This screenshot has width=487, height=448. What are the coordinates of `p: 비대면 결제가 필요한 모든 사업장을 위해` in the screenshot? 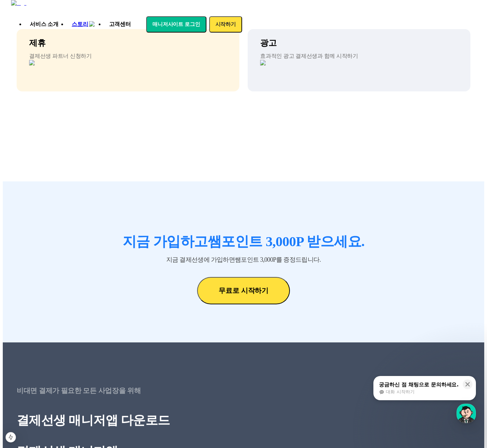 It's located at (130, 390).